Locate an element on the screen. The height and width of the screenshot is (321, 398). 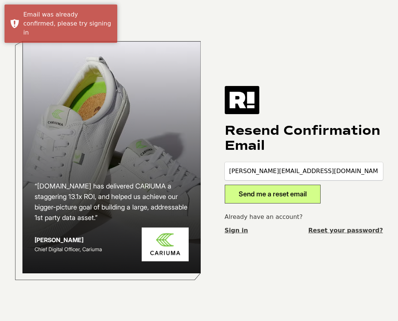
p: Already have an account? is located at coordinates (304, 217).